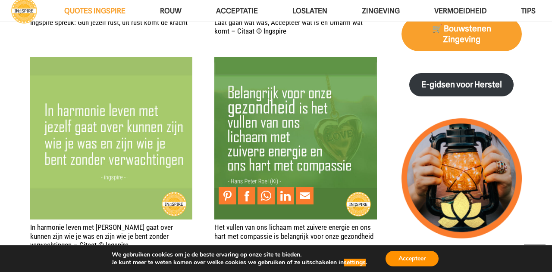 Image resolution: width=552 pixels, height=272 pixels. Describe the element at coordinates (171, 11) in the screenshot. I see `span: ROUW` at that location.